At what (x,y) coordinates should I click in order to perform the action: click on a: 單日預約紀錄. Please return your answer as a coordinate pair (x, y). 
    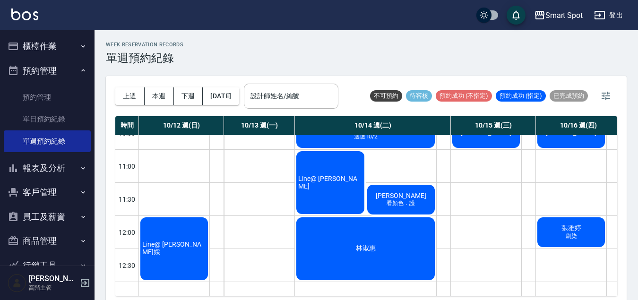
    Looking at the image, I should click on (47, 119).